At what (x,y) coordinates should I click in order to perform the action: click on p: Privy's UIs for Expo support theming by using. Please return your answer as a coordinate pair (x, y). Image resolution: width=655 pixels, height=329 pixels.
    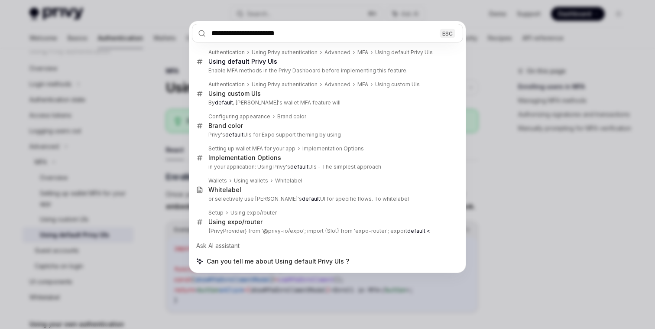
    Looking at the image, I should click on (327, 135).